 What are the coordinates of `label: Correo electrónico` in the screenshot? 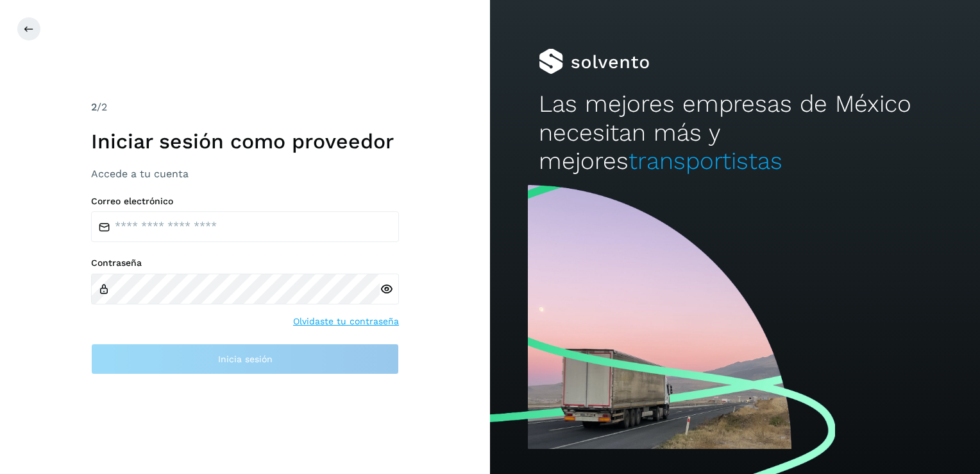 It's located at (245, 201).